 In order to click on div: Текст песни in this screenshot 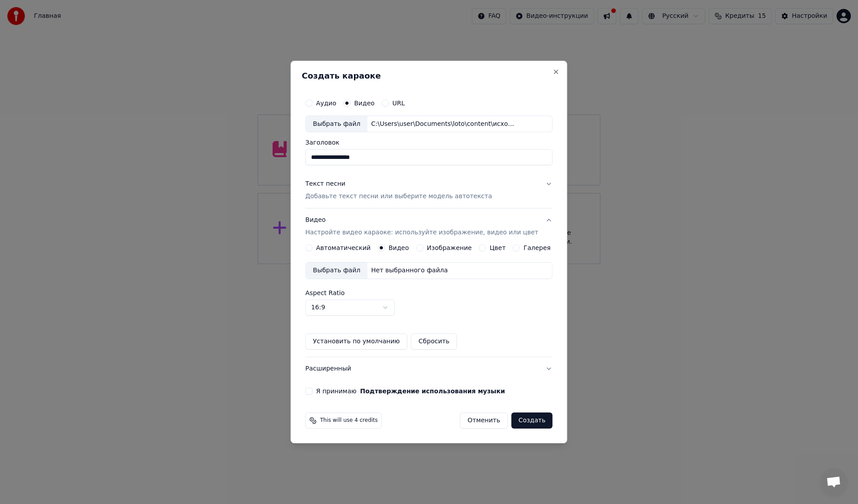, I will do `click(325, 184)`.